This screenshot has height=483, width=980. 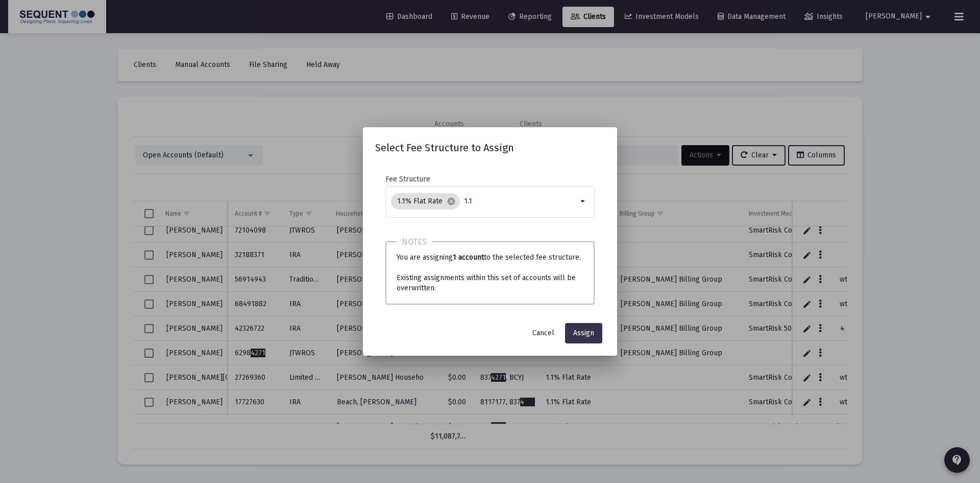 What do you see at coordinates (490, 273) in the screenshot?
I see `div: You are assigning to the selected fee structure. Existing assignments within this set of accounts...` at bounding box center [490, 273].